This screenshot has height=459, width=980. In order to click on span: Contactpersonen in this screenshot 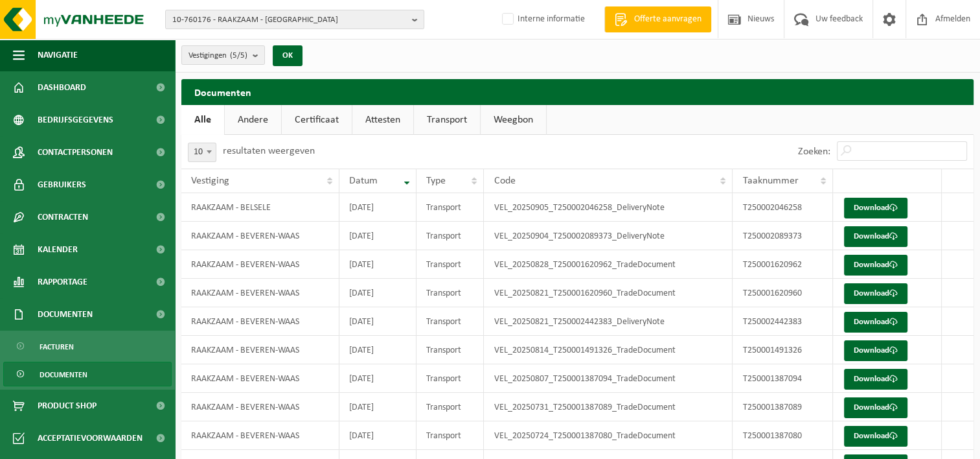, I will do `click(76, 152)`.